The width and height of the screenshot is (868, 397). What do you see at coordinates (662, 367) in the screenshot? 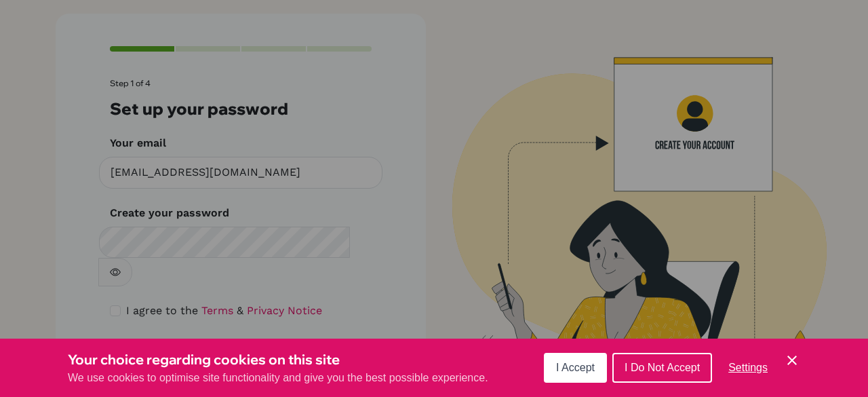
I see `span: I Do Not Accept` at bounding box center [662, 367].